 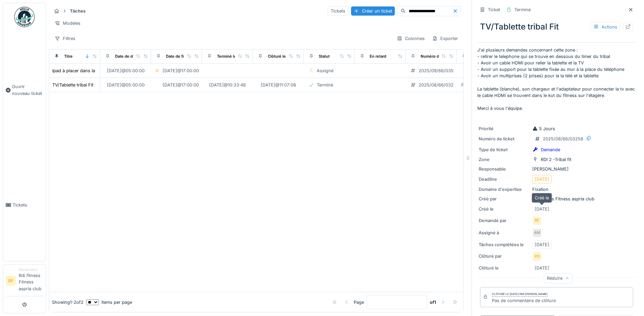 What do you see at coordinates (439, 70) in the screenshot?
I see `div: 2025/09/66/03514` at bounding box center [439, 70].